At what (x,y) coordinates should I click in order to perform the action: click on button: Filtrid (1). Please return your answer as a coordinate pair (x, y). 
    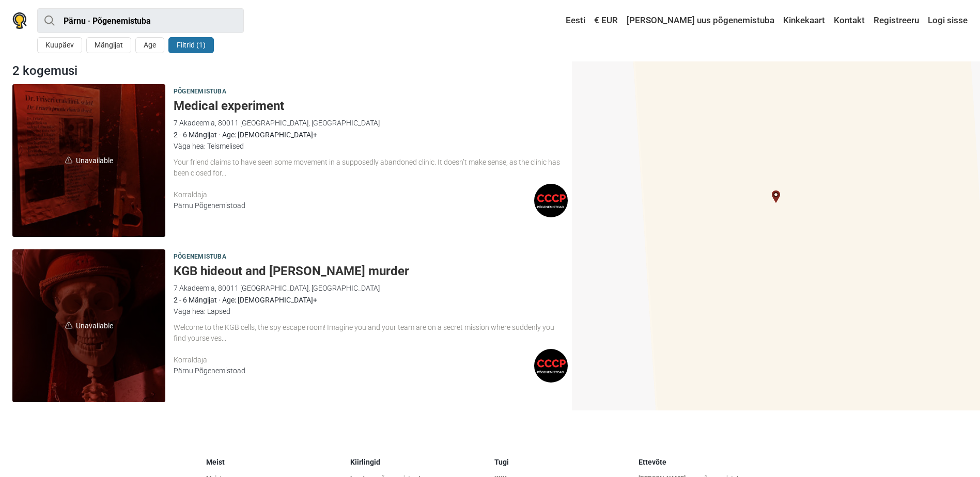
    Looking at the image, I should click on (192, 45).